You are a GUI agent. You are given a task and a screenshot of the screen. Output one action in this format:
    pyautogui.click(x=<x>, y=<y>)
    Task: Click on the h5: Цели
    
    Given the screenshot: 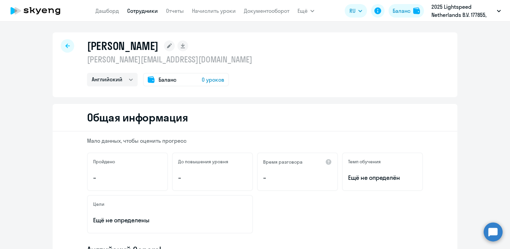 What is the action you would take?
    pyautogui.click(x=98, y=204)
    